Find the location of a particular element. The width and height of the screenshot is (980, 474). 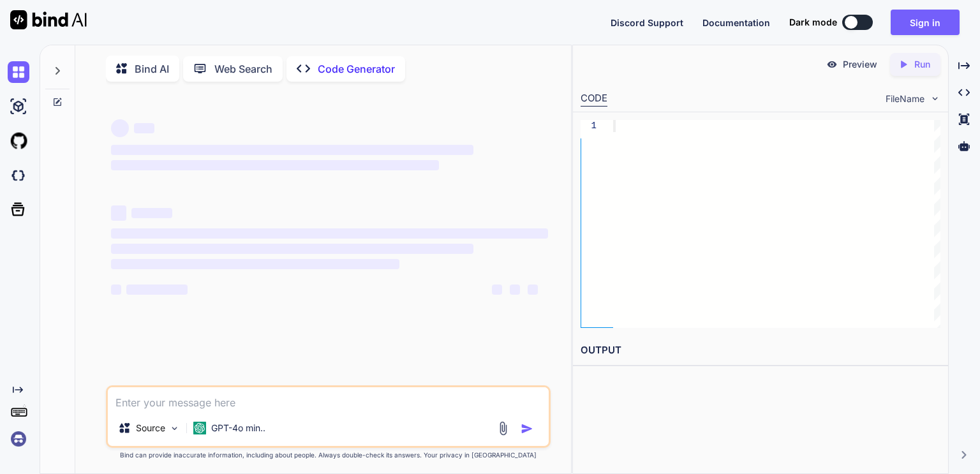

p: Bind can provide inaccurate information, including about people. Always double-check its answers.... is located at coordinates (328, 455).